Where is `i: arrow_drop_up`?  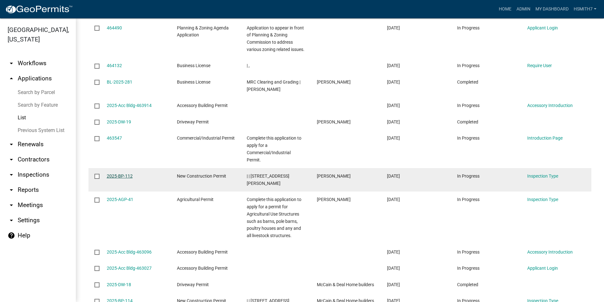 i: arrow_drop_up is located at coordinates (11, 78).